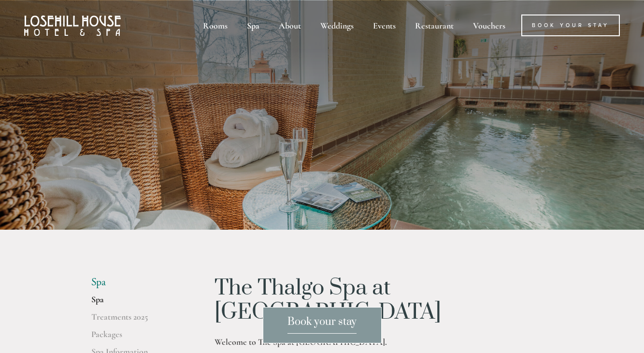 The height and width of the screenshot is (353, 644). Describe the element at coordinates (290, 25) in the screenshot. I see `div: About` at that location.